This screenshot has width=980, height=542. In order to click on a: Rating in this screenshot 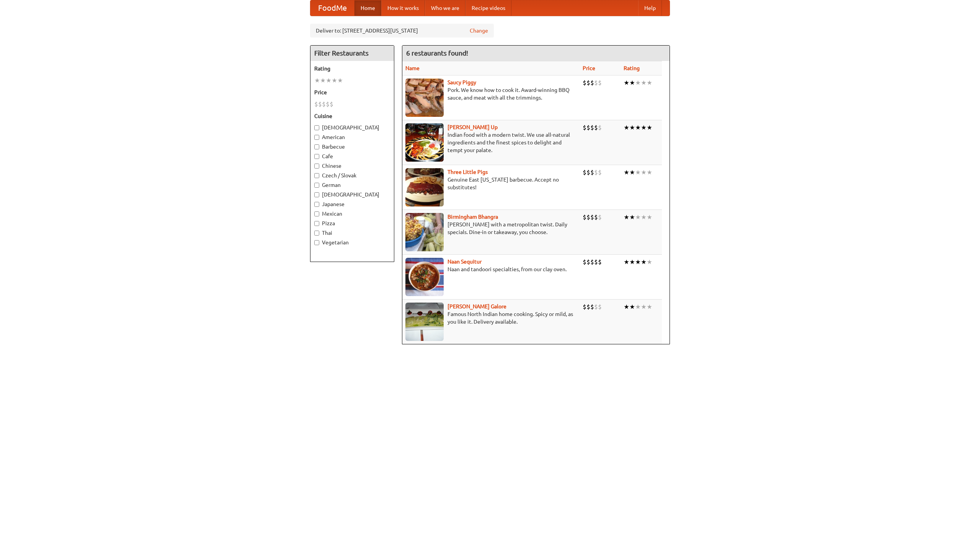, I will do `click(632, 68)`.